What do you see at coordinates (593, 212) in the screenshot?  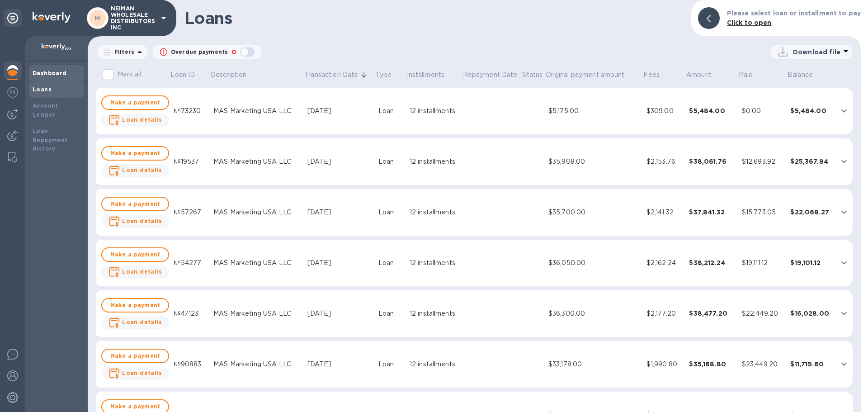 I see `div: $35,700.00` at bounding box center [593, 212].